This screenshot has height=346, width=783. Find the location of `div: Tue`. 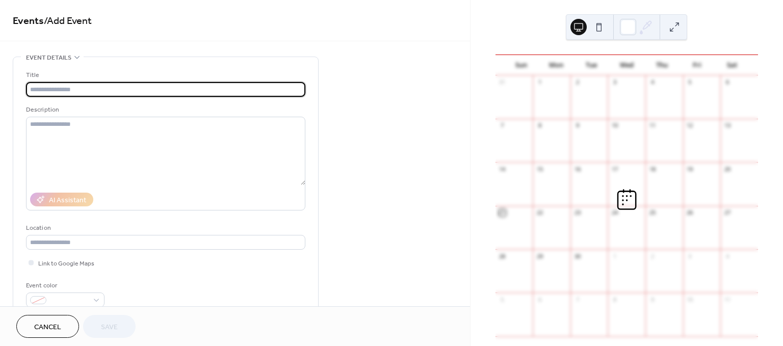

div: Tue is located at coordinates (591, 65).